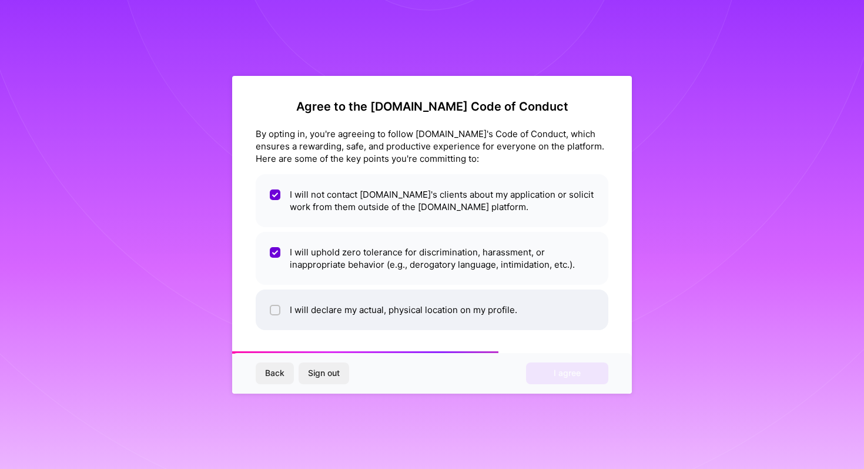 Image resolution: width=864 pixels, height=469 pixels. Describe the element at coordinates (324, 373) in the screenshot. I see `span: Sign out` at that location.